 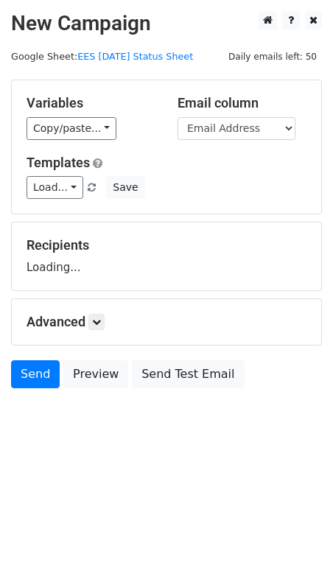 I want to click on h5: Variables, so click(x=91, y=103).